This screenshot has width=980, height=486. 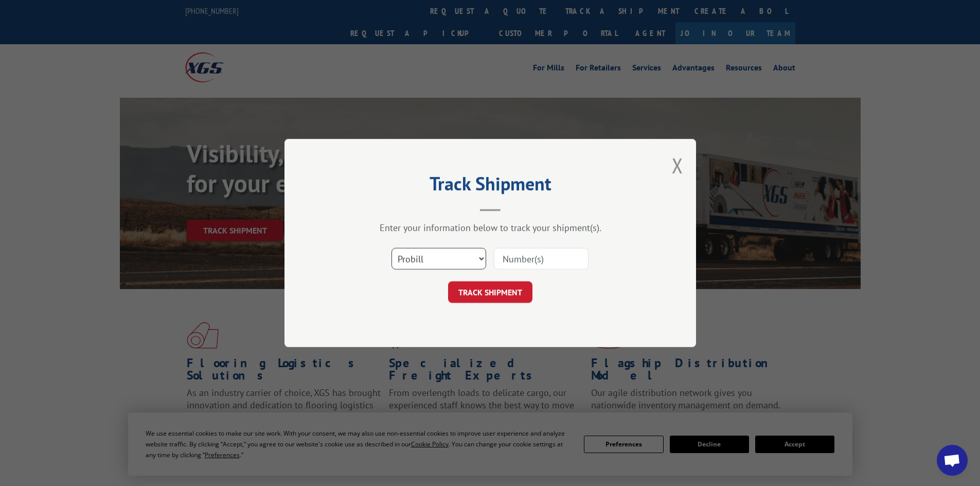 I want to click on h2: Track Shipment, so click(x=490, y=186).